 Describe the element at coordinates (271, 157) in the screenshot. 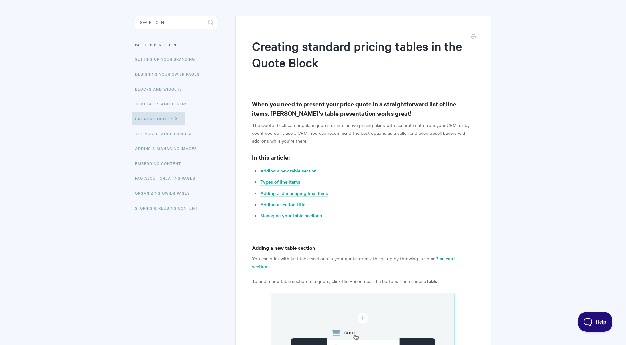

I see `strong: In this article:` at that location.